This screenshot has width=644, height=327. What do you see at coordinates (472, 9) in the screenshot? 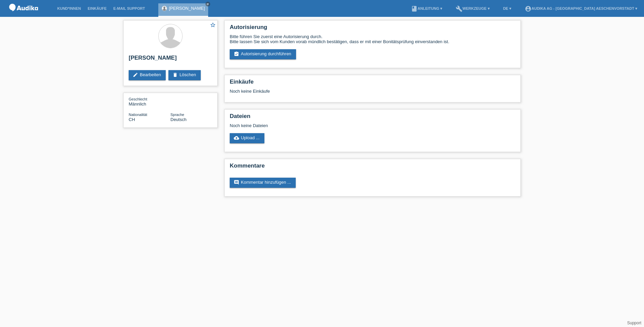
I see `a: buildWerkzeuge ▾` at bounding box center [472, 9].